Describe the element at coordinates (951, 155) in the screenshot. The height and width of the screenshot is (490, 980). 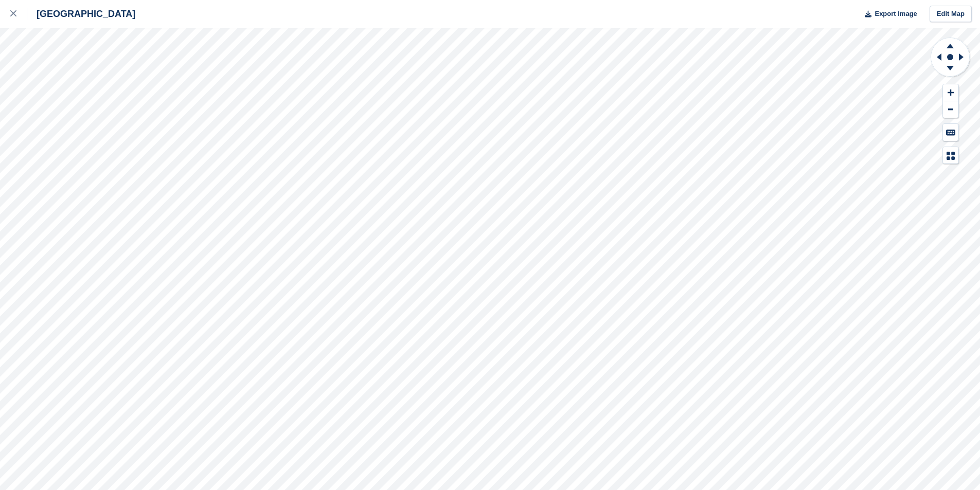
I see `button: Map Legend` at that location.